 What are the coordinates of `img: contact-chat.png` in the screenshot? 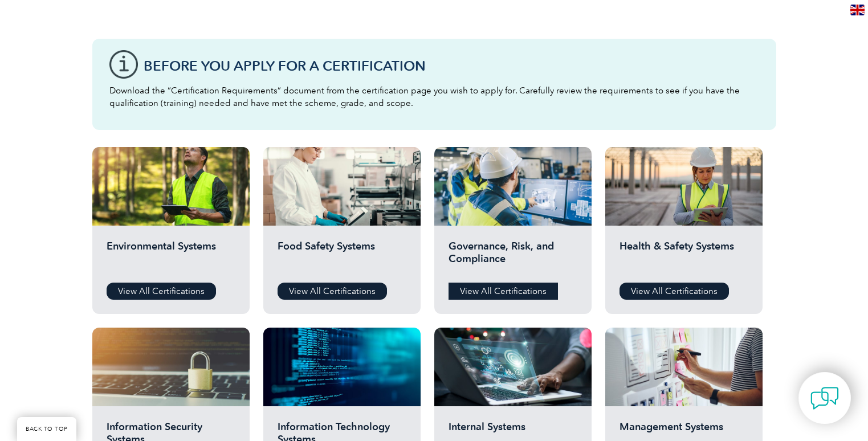 It's located at (825, 398).